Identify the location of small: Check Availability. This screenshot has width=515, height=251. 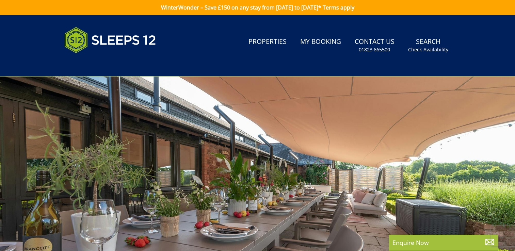
(428, 50).